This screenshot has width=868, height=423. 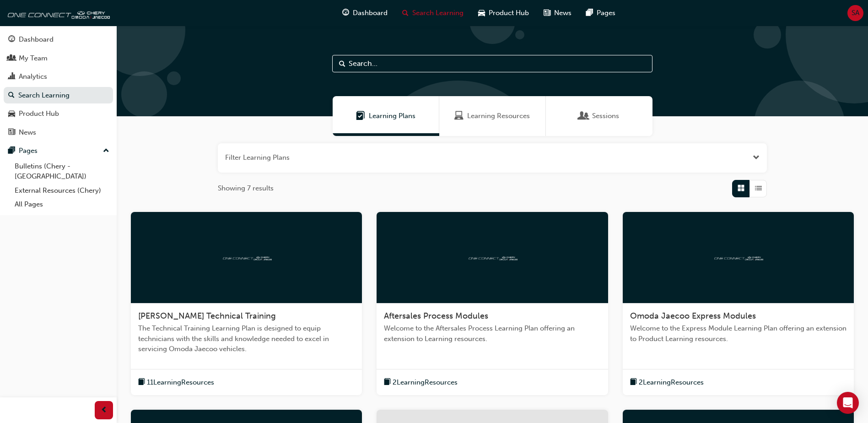 I want to click on span: chart-icon, so click(x=12, y=77).